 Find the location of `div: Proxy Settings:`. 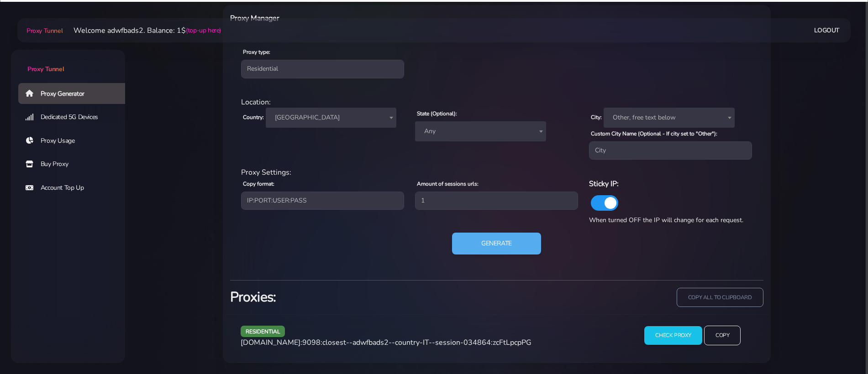

div: Proxy Settings: is located at coordinates (497, 172).